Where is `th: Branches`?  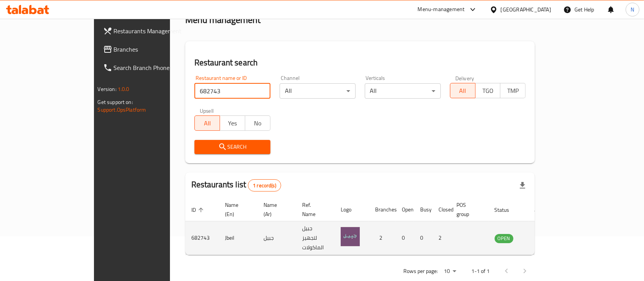
th: Branches is located at coordinates (383, 209).